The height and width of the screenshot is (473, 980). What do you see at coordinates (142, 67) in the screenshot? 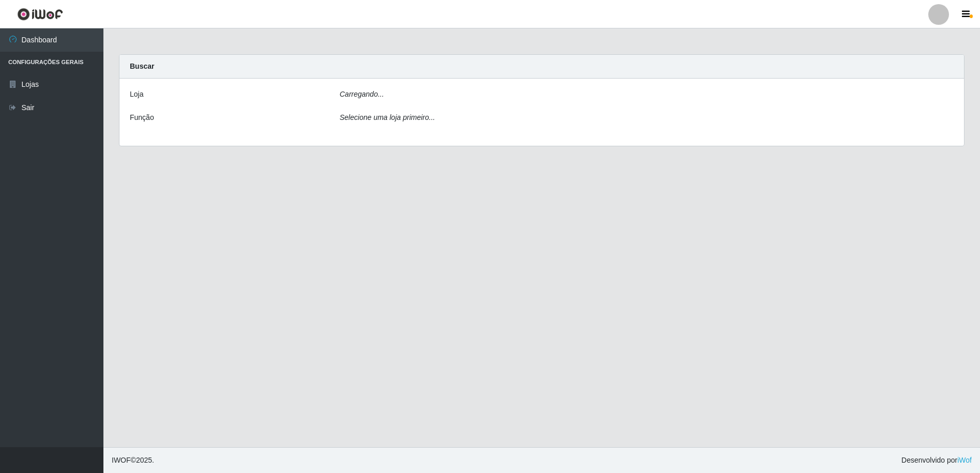
I see `strong: Buscar` at bounding box center [142, 67].